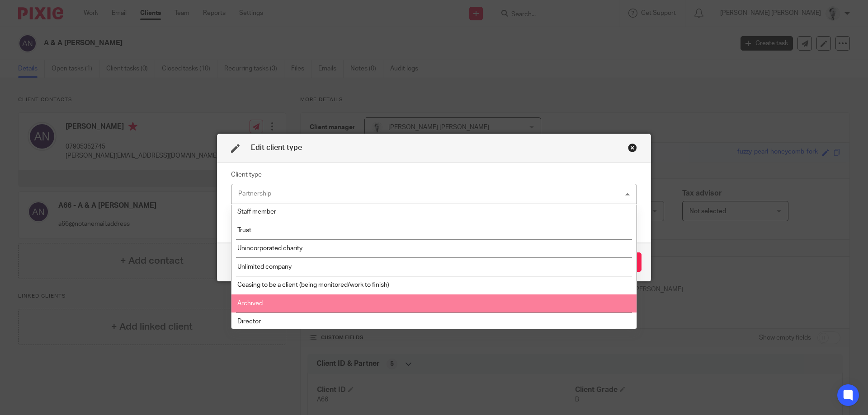 The width and height of the screenshot is (868, 415). I want to click on span: Director, so click(249, 322).